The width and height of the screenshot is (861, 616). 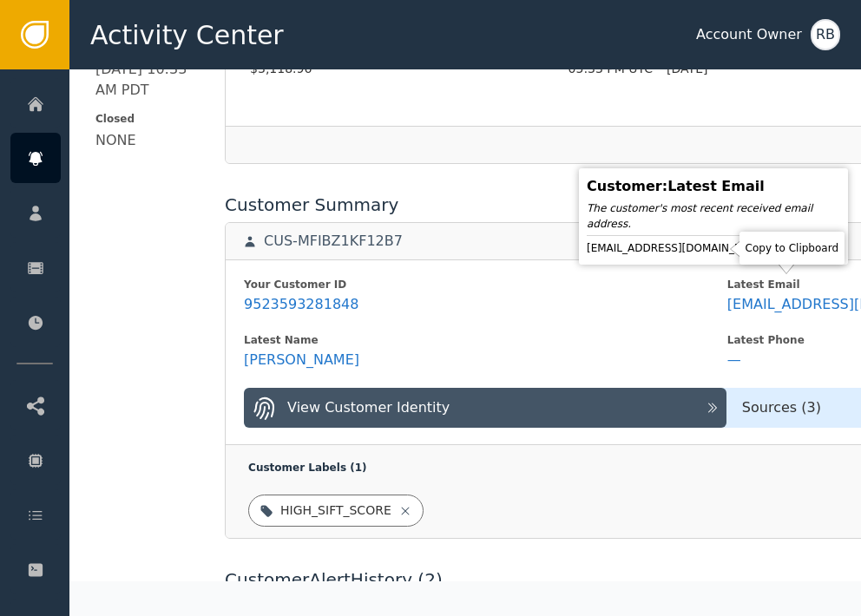 I want to click on div: Your Customer ID, so click(x=485, y=284).